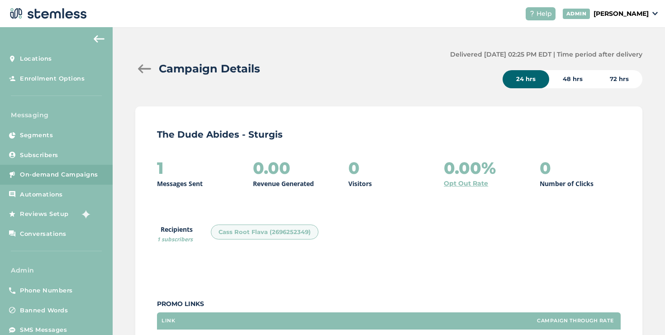 This screenshot has width=665, height=335. Describe the element at coordinates (575, 320) in the screenshot. I see `label: Campaign Through Rate` at that location.